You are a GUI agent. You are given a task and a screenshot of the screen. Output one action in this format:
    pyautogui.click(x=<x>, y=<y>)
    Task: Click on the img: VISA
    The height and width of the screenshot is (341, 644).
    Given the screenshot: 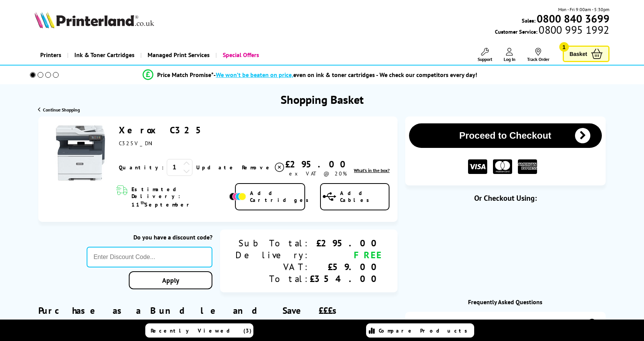 What is the action you would take?
    pyautogui.click(x=477, y=167)
    